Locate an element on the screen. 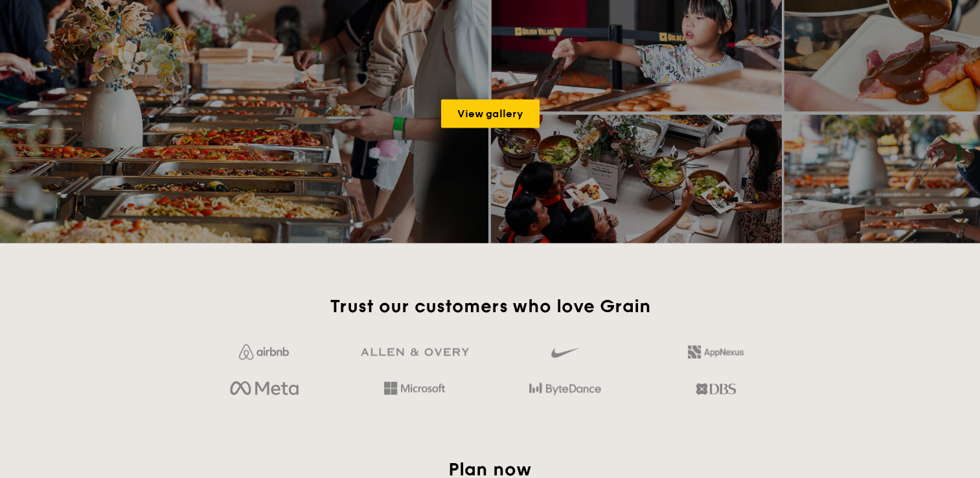  img: Hd4TfVa7bNwuIo1gAAAAASUVORK5CYII= is located at coordinates (414, 387).